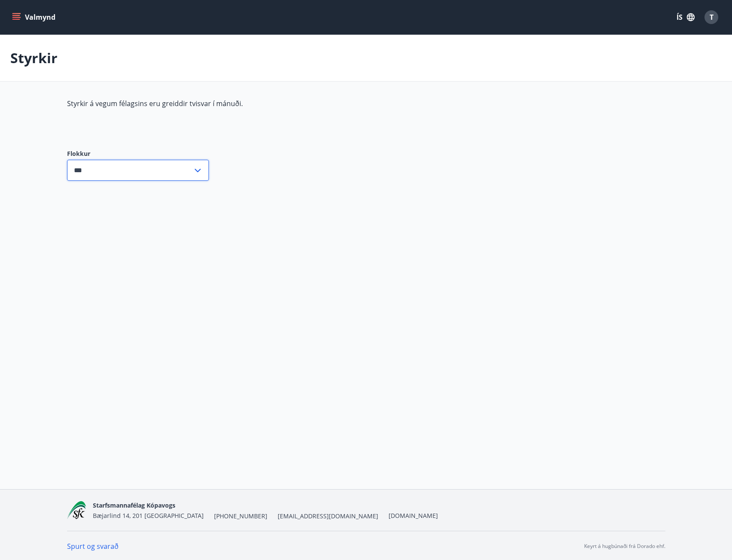  I want to click on p: Styrkir, so click(34, 58).